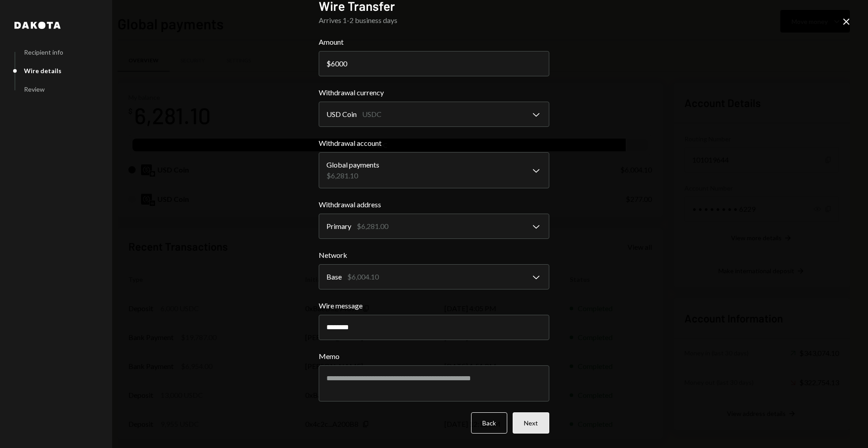 The height and width of the screenshot is (448, 868). Describe the element at coordinates (434, 115) in the screenshot. I see `button: Withdrawal currency` at that location.